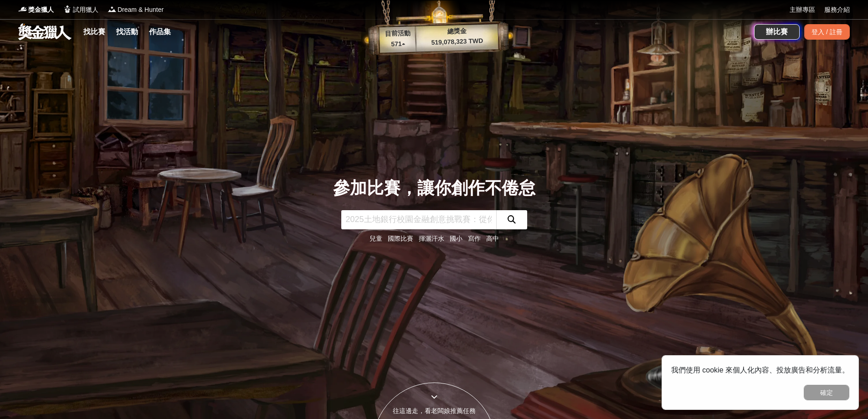 The image size is (868, 419). Describe the element at coordinates (398, 44) in the screenshot. I see `p: 571 ▴` at that location.